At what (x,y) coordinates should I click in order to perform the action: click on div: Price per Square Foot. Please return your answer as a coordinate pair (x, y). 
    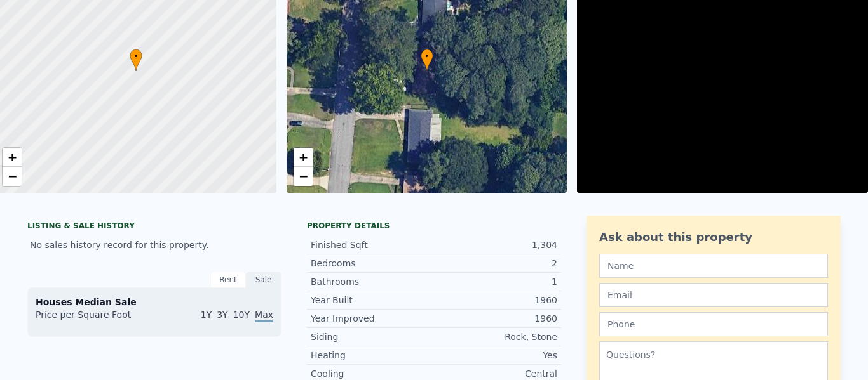
    Looking at the image, I should click on (95, 318).